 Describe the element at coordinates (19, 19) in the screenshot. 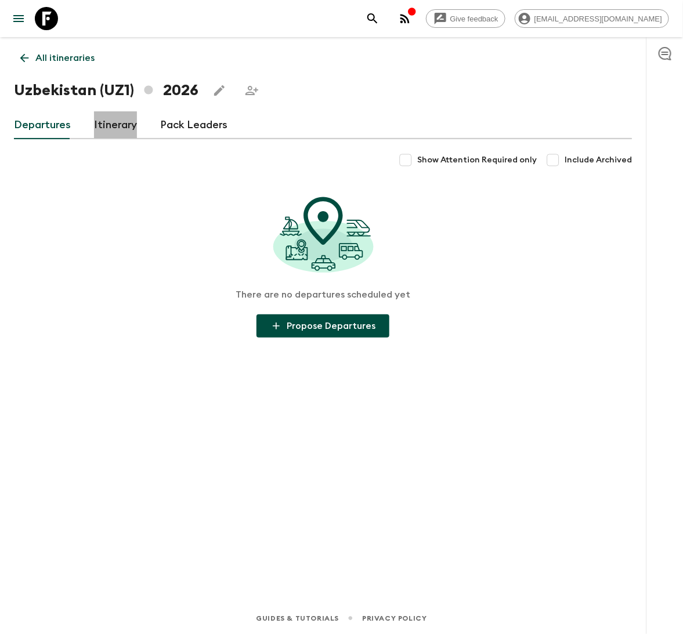

I see `button: menu` at that location.